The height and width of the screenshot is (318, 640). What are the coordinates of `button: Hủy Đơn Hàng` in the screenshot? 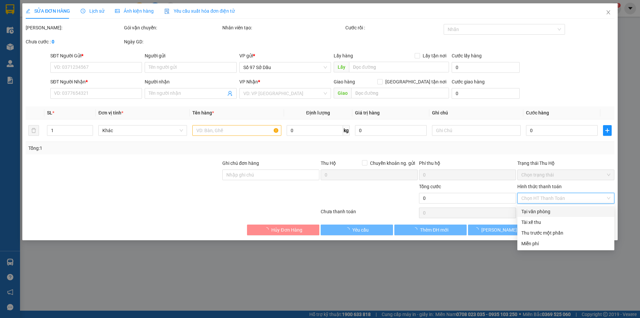 It's located at (283, 230).